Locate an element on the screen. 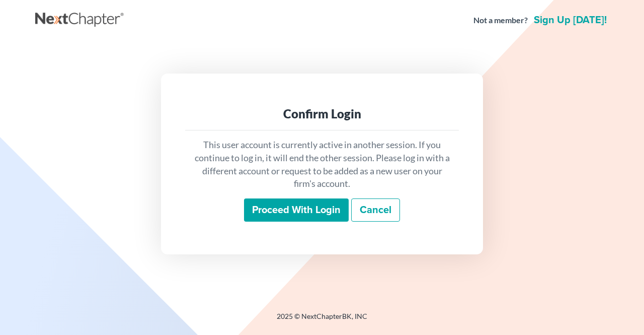 This screenshot has height=335, width=644. div: 2025 © NextChapterBK, INC is located at coordinates (322, 321).